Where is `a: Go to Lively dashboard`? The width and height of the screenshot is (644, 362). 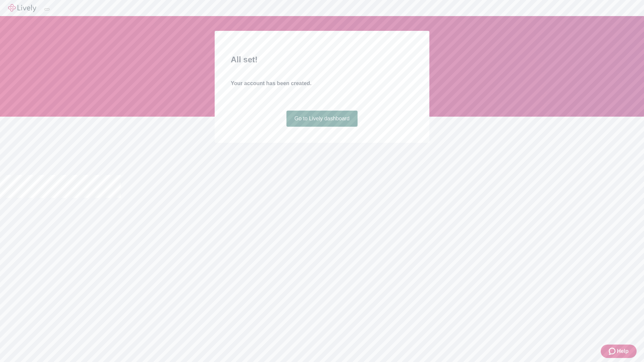 a: Go to Lively dashboard is located at coordinates (322, 119).